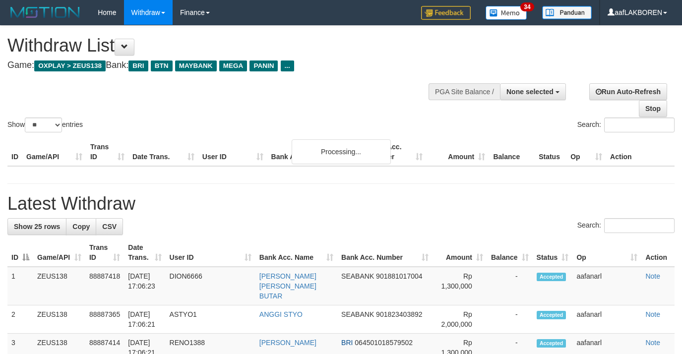 The image size is (682, 354). Describe the element at coordinates (105, 252) in the screenshot. I see `th: Trans ID: activate to sort column ascending` at that location.